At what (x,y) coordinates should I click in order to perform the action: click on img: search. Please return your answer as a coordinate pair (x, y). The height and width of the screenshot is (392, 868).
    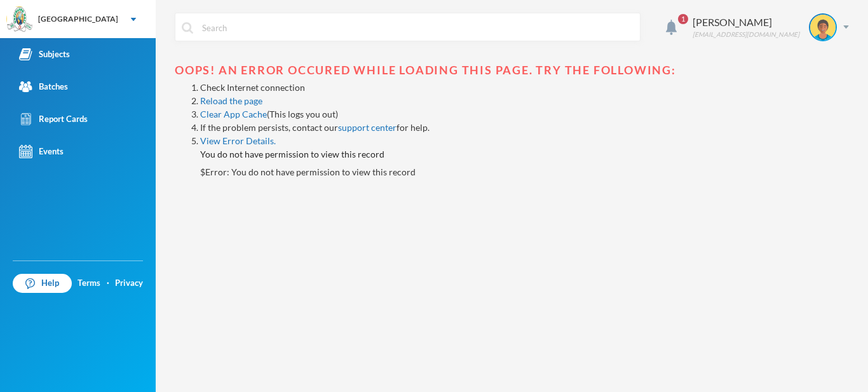
    Looking at the image, I should click on (187, 28).